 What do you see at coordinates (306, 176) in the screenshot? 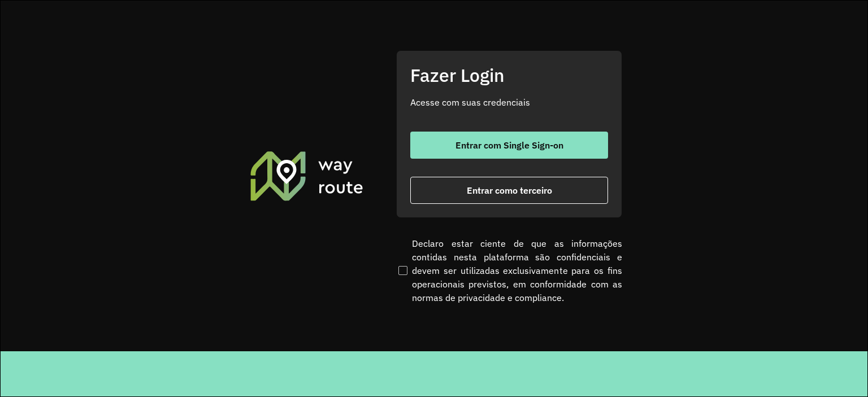
I see `img: Roteirizador AmbevTech` at bounding box center [306, 176].